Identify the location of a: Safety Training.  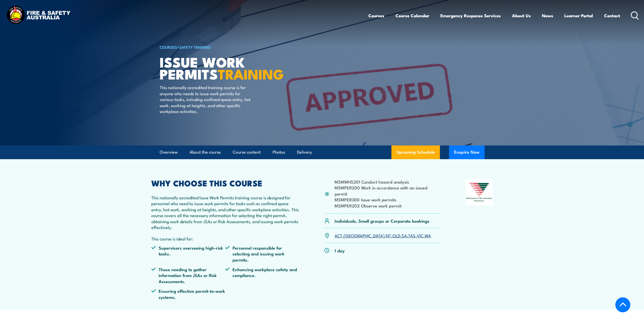
(195, 47).